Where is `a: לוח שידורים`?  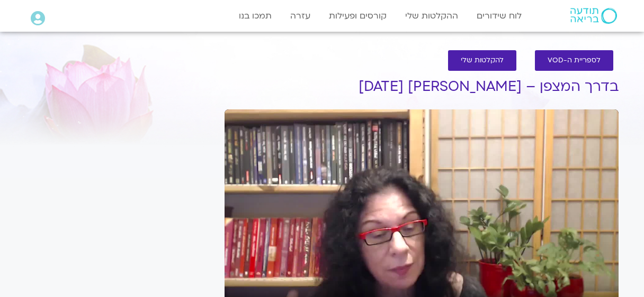 a: לוח שידורים is located at coordinates (498, 16).